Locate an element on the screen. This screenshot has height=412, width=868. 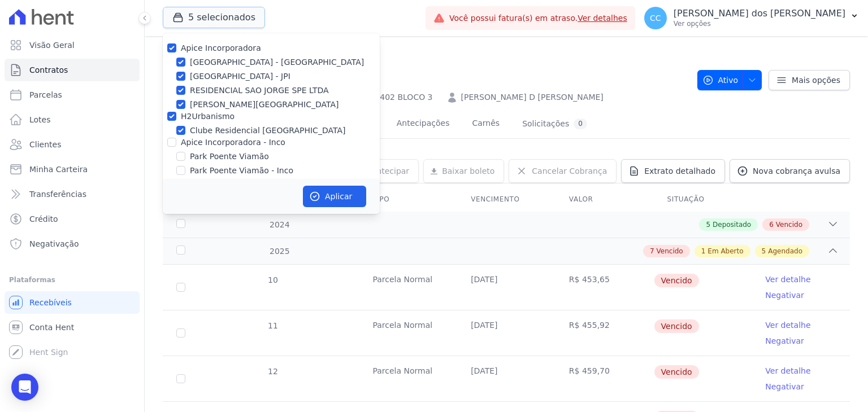
span: 10 is located at coordinates (272, 280).